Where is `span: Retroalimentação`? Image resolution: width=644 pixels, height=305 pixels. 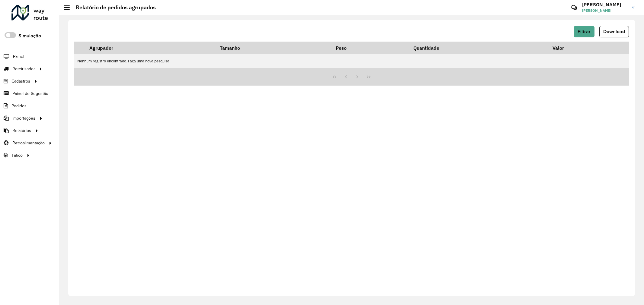
span: Retroalimentação is located at coordinates (28, 143).